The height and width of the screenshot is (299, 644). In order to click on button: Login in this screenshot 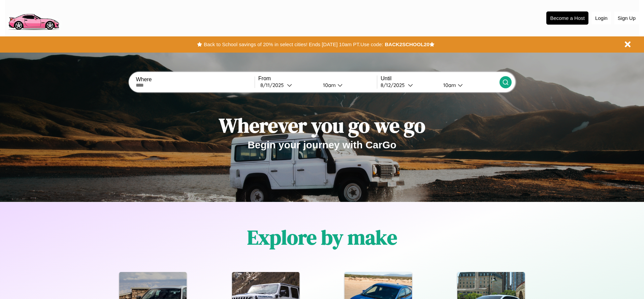, I will do `click(601, 18)`.